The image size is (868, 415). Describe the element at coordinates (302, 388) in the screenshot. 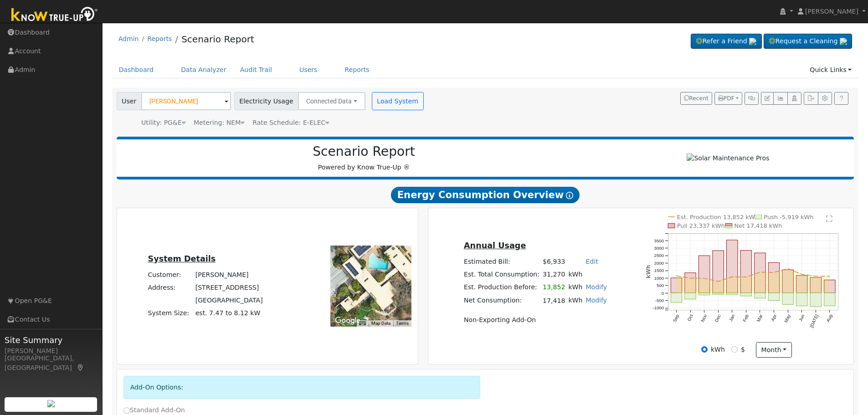

I see `div: Add-On Options:` at that location.